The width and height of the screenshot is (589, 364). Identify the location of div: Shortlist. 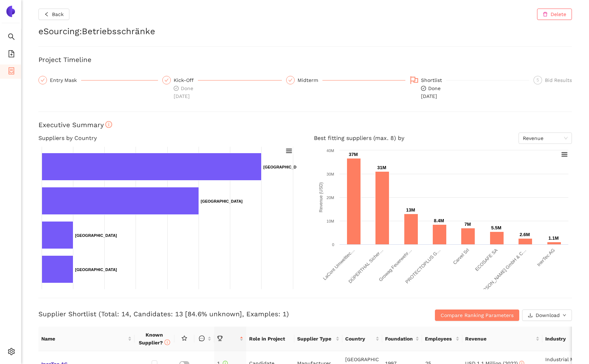
(434, 80).